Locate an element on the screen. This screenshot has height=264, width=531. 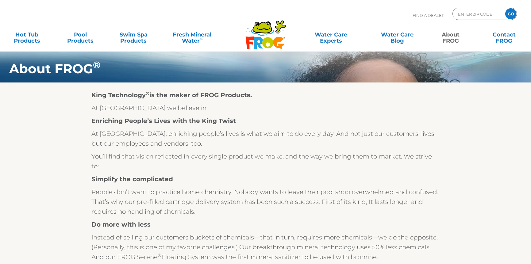
a: AboutFROG is located at coordinates (451, 35).